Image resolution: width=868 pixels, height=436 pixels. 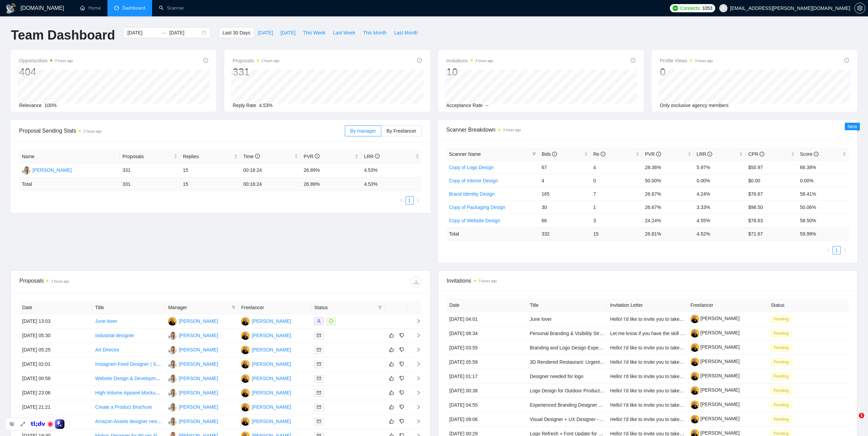 What do you see at coordinates (704, 61) in the screenshot?
I see `time: 3 hours ago` at bounding box center [704, 61].